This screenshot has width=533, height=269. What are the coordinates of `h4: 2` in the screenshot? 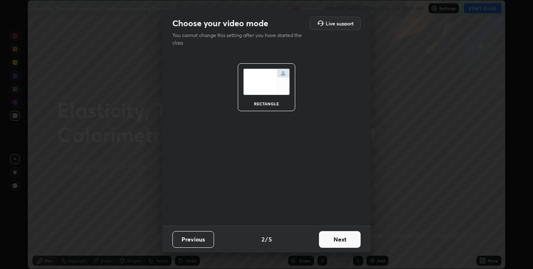 It's located at (263, 239).